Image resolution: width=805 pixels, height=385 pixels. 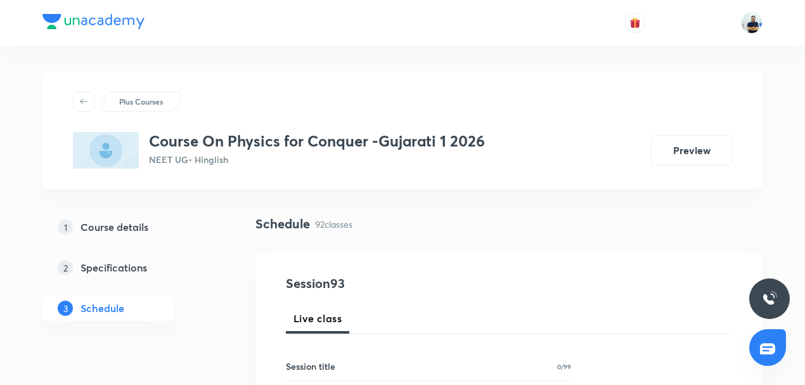 I want to click on h6: Session title, so click(x=311, y=366).